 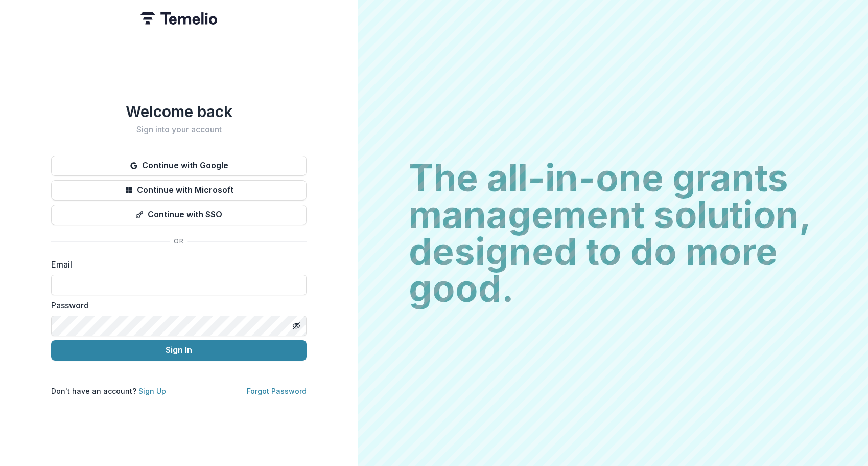 What do you see at coordinates (179, 129) in the screenshot?
I see `h2: Sign into your account` at bounding box center [179, 129].